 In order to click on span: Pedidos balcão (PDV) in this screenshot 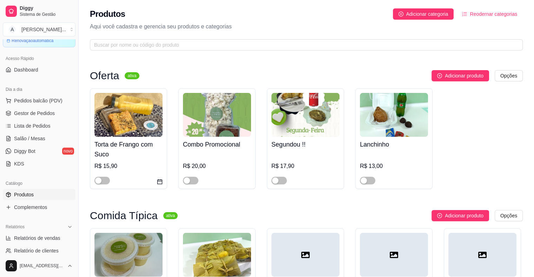, I will do `click(38, 101)`.